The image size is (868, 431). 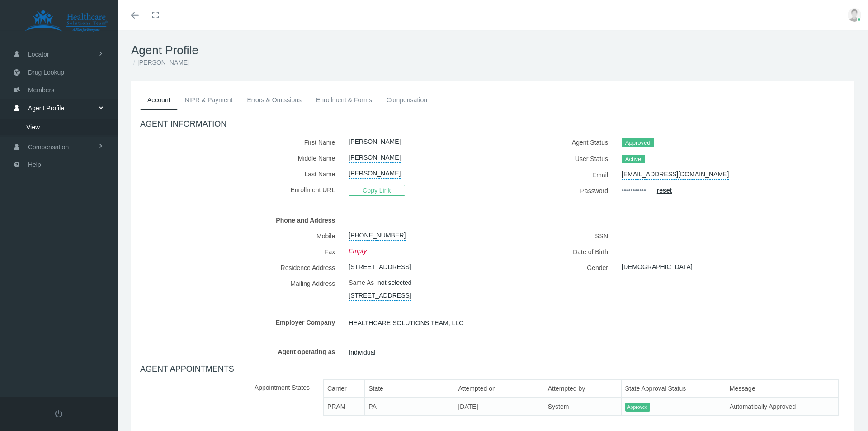 What do you see at coordinates (664, 190) in the screenshot?
I see `u: reset` at bounding box center [664, 190].